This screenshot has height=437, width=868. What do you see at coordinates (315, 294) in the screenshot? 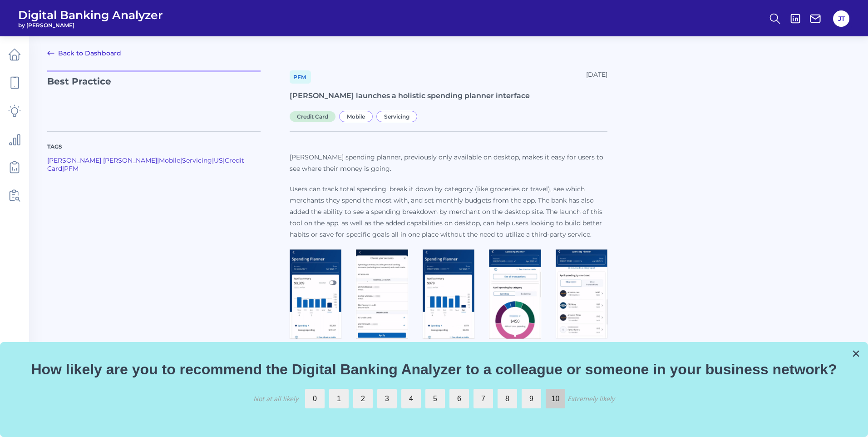
I see `img: Chase Spending Planner 1.png` at bounding box center [315, 294].